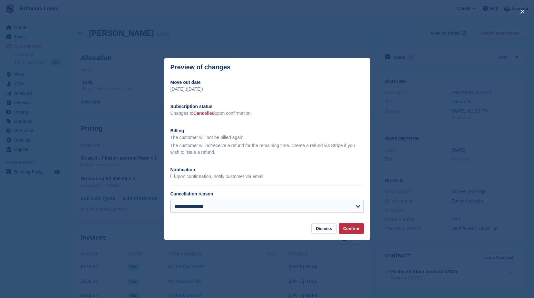 This screenshot has height=298, width=534. I want to click on p: Preview of changes, so click(200, 67).